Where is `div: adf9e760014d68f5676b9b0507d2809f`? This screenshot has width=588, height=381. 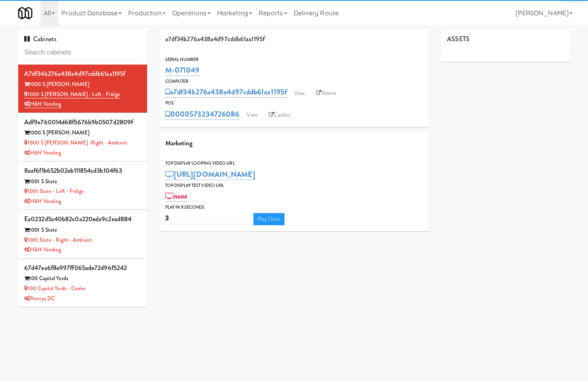
div: adf9e760014d68f5676b9b0507d2809f is located at coordinates (83, 122).